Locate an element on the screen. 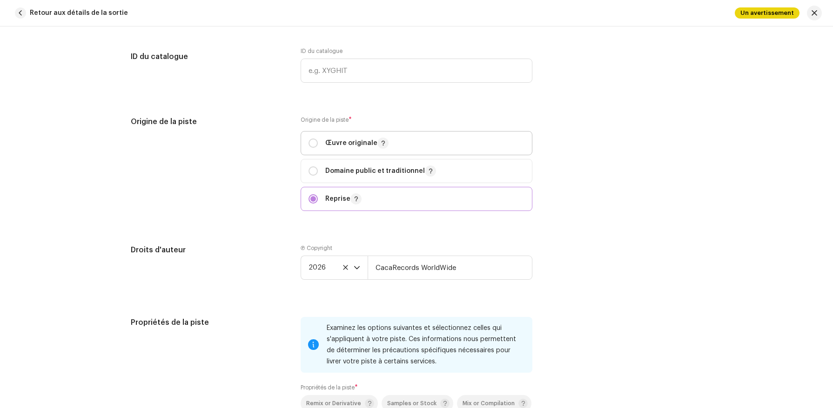 The width and height of the screenshot is (833, 408). label: ID du catalogue is located at coordinates (321, 51).